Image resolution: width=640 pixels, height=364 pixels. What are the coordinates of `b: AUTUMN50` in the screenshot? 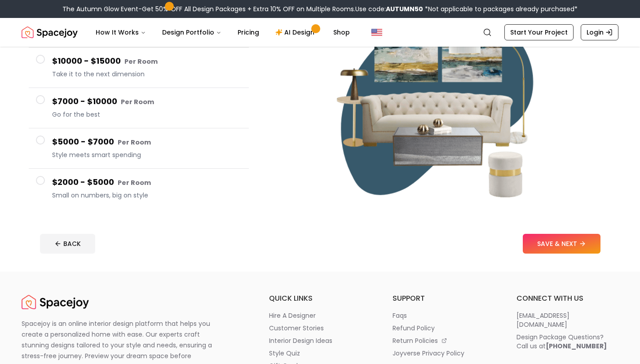 It's located at (404, 9).